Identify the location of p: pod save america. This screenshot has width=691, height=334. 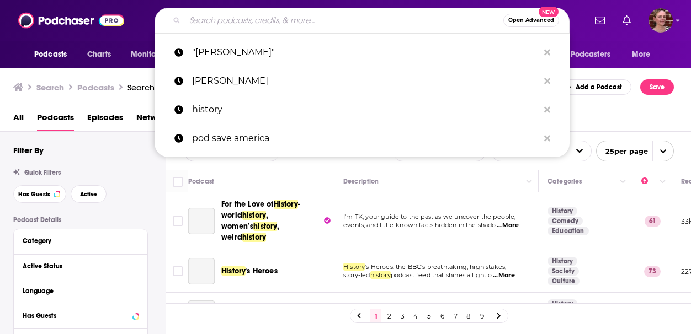
(365, 139).